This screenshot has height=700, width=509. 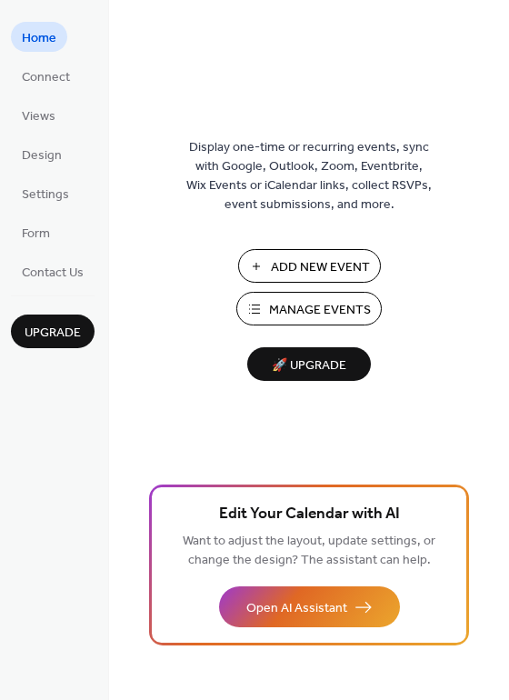 I want to click on span: Contact Us, so click(x=53, y=273).